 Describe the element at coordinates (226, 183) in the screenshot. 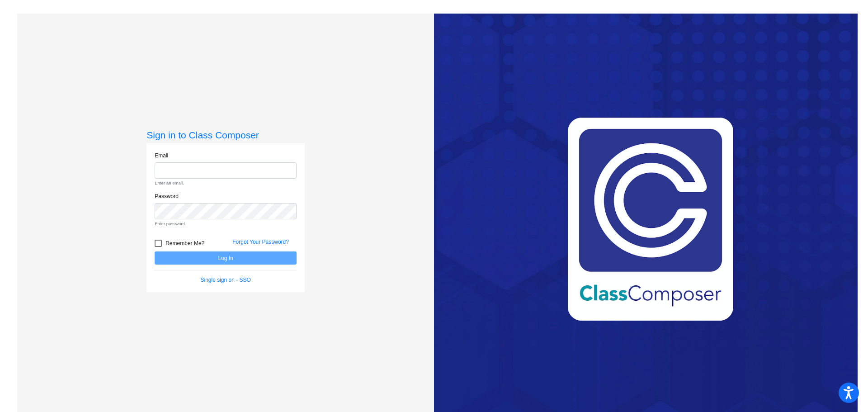

I see `small: Enter an email.` at that location.